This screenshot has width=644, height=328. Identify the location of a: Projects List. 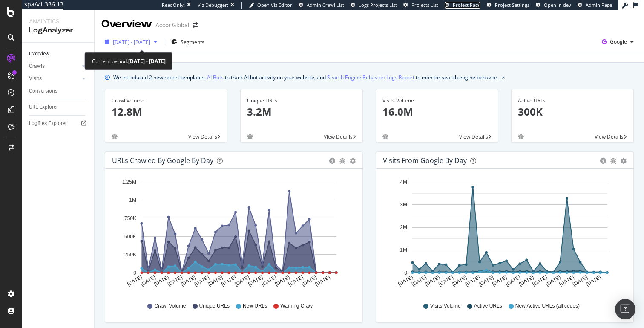
(421, 5).